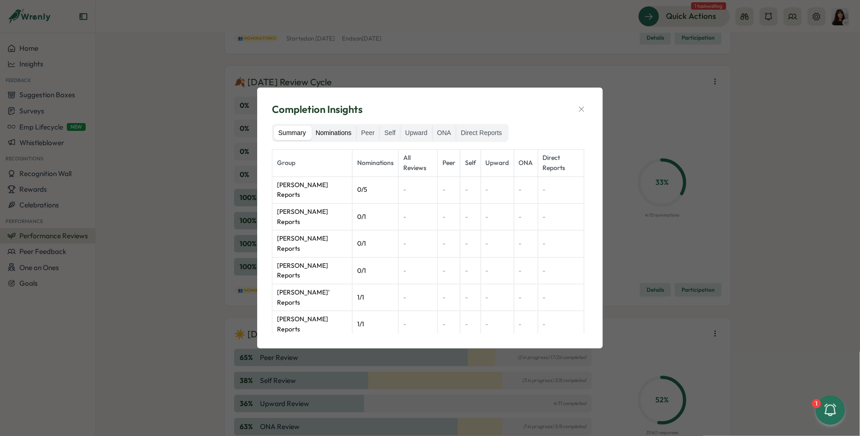 Image resolution: width=860 pixels, height=436 pixels. I want to click on th: Peer, so click(448, 163).